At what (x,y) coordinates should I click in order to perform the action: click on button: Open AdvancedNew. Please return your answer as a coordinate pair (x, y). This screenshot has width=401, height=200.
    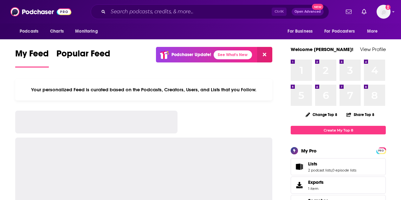
    Looking at the image, I should click on (307, 12).